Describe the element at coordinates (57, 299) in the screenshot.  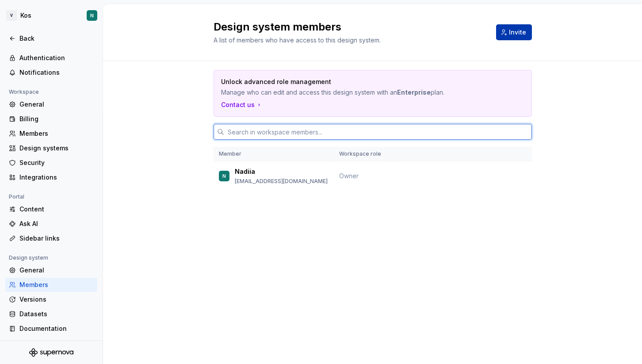
I see `div: Versions` at that location.